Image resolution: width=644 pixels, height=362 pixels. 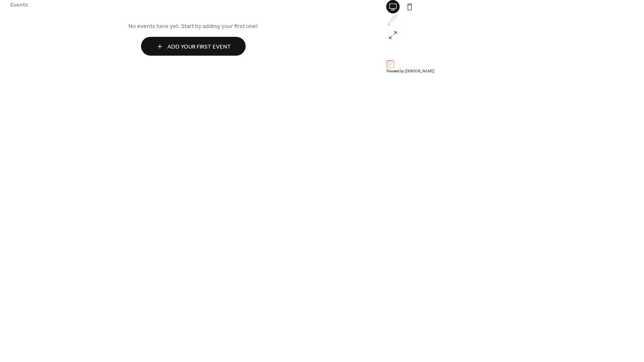 What do you see at coordinates (193, 46) in the screenshot?
I see `button: Add Your First Event` at bounding box center [193, 46].